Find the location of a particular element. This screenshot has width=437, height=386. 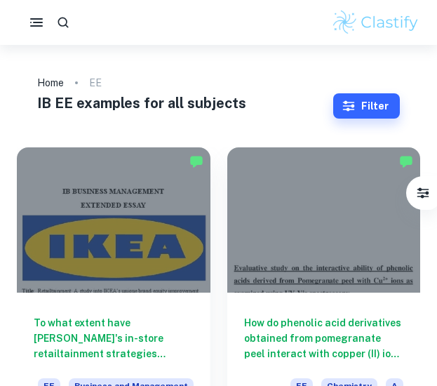

h1: IB EE examples for all subjects is located at coordinates (185, 103).